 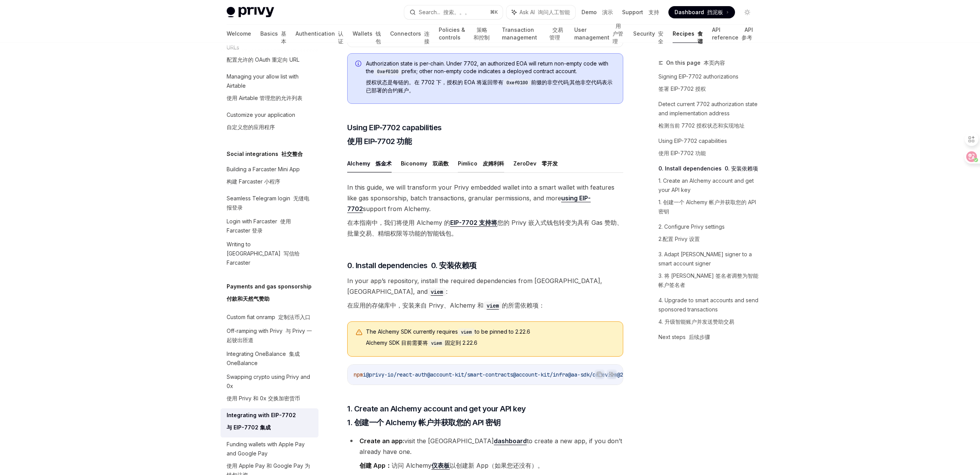 What do you see at coordinates (250, 127) in the screenshot?
I see `font: 自定义您的应用程序` at bounding box center [250, 127].